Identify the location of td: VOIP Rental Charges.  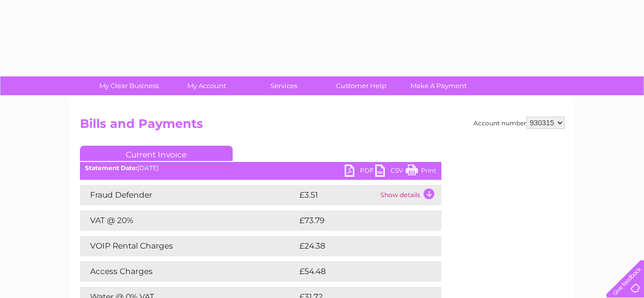
(188, 246).